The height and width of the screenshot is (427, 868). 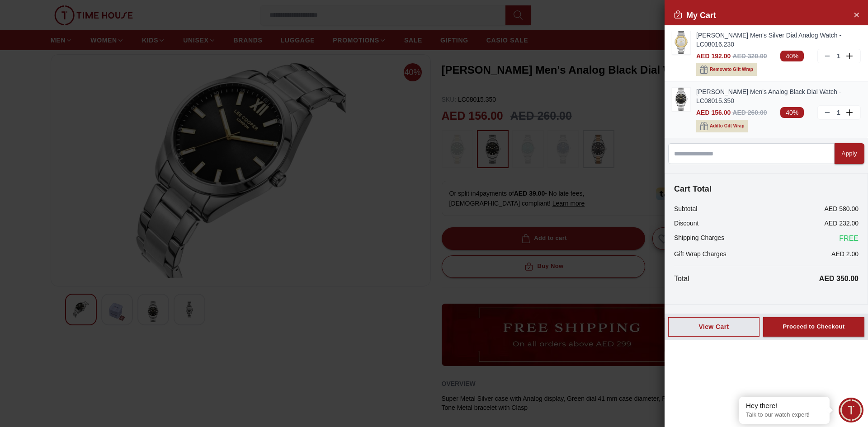 I want to click on div: Chat Widget, so click(x=850, y=409).